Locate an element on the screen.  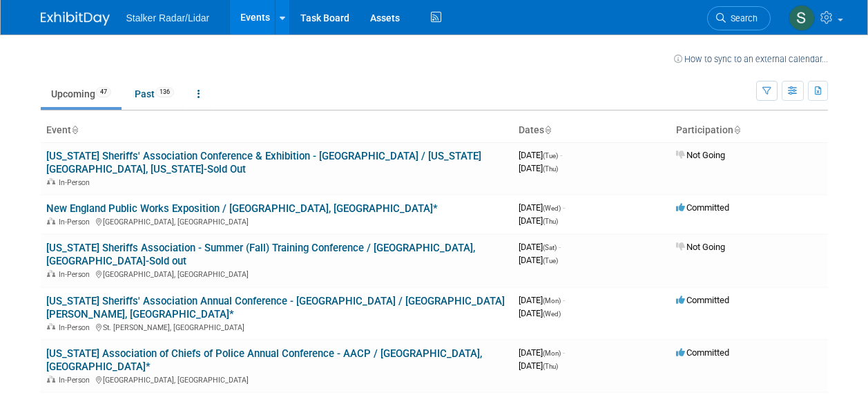
span: 136 is located at coordinates (164, 92).